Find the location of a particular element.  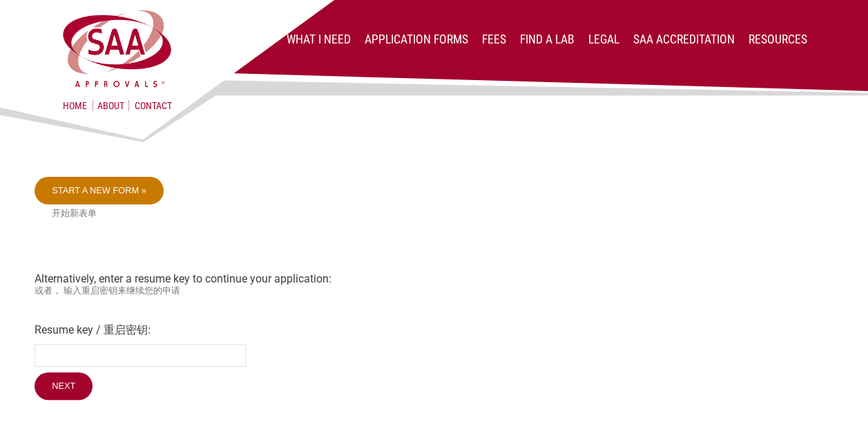

a: What I Need is located at coordinates (318, 40).